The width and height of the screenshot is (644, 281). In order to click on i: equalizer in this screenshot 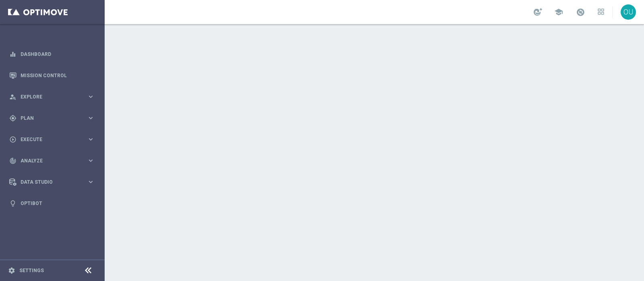, I will do `click(13, 54)`.